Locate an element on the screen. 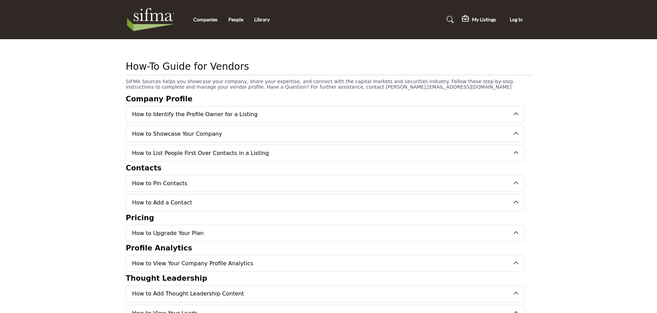 This screenshot has width=657, height=313. b: Pricing is located at coordinates (140, 218).